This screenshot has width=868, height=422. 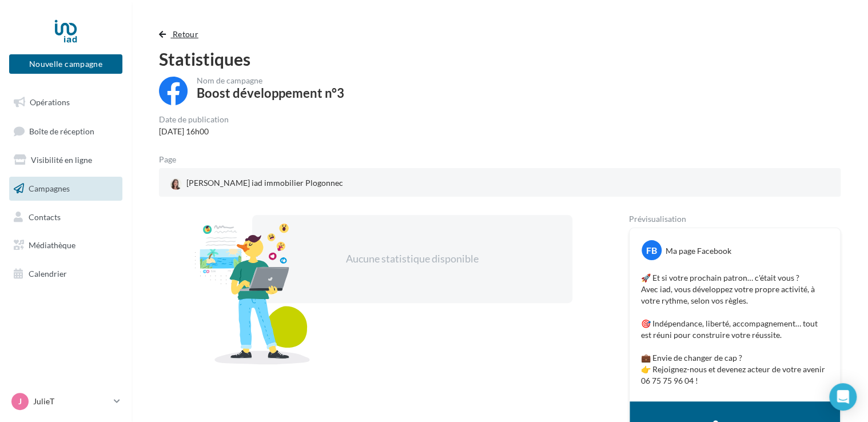 I want to click on a: Médiathèque, so click(x=66, y=246).